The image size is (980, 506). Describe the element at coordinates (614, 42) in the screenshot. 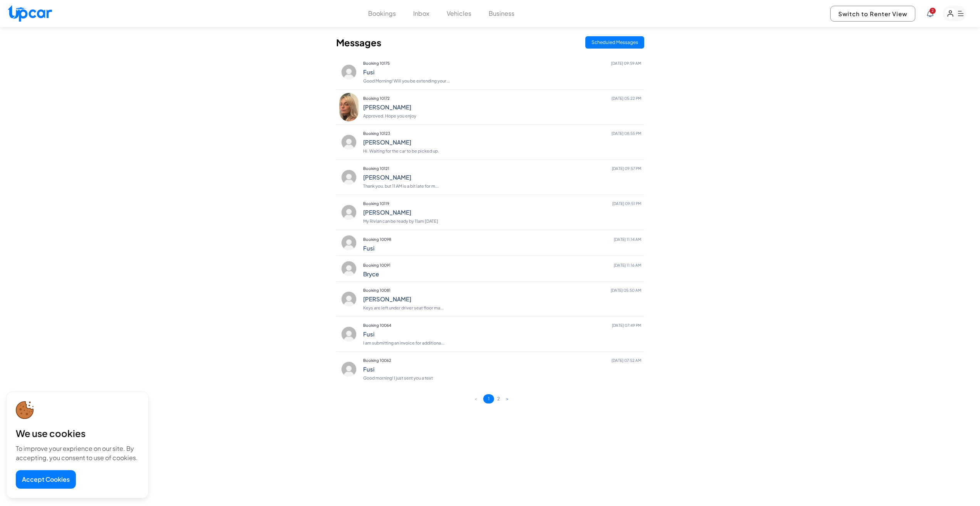

I see `button: Scheduled Messages` at that location.